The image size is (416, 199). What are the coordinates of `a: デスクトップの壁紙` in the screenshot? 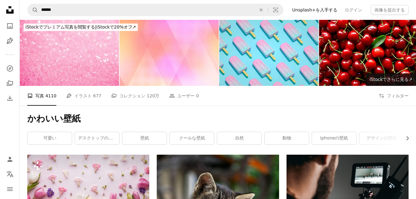 It's located at (97, 138).